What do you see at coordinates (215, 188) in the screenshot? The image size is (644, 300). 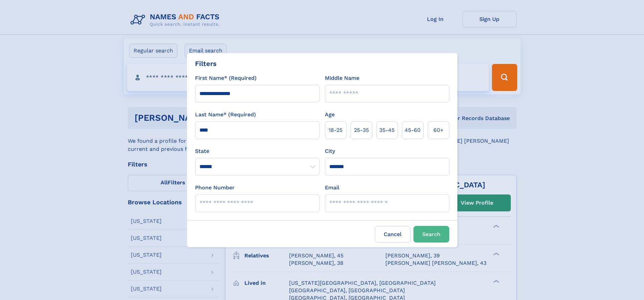 I see `label: Phone Number` at bounding box center [215, 188].